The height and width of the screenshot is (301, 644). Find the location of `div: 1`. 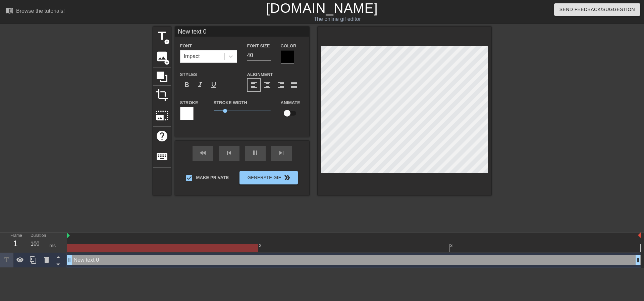

div: 1 is located at coordinates (15, 244).